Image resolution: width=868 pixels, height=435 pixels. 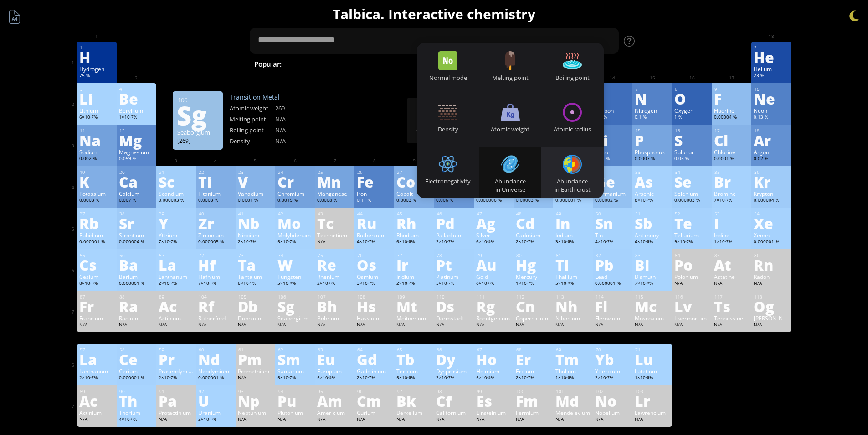 What do you see at coordinates (613, 182) in the screenshot?
I see `div: Ge` at bounding box center [613, 182].